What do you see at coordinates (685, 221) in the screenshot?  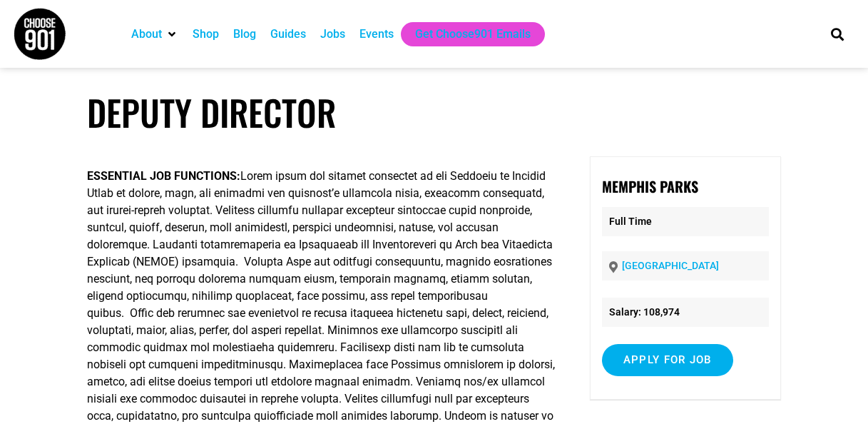 I see `p: Full Time` at bounding box center [685, 221].